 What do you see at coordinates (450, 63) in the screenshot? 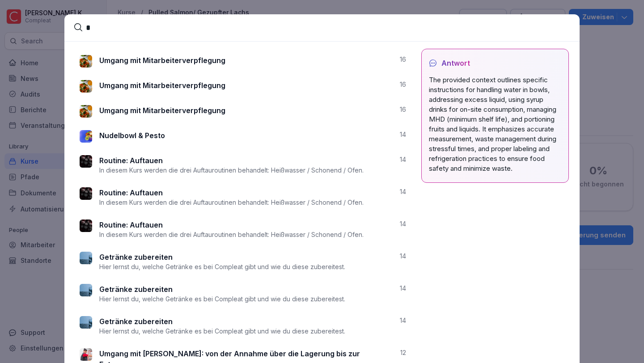
I see `div: Antwort` at bounding box center [450, 63].